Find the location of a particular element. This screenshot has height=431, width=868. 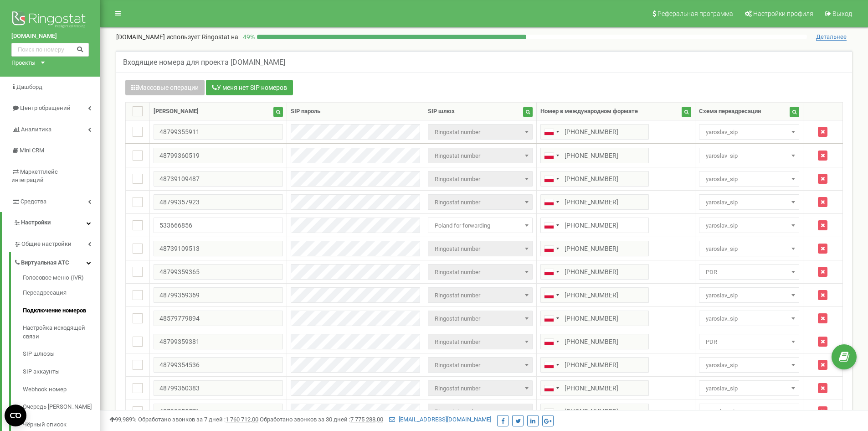

span: Средства is located at coordinates (33, 201).